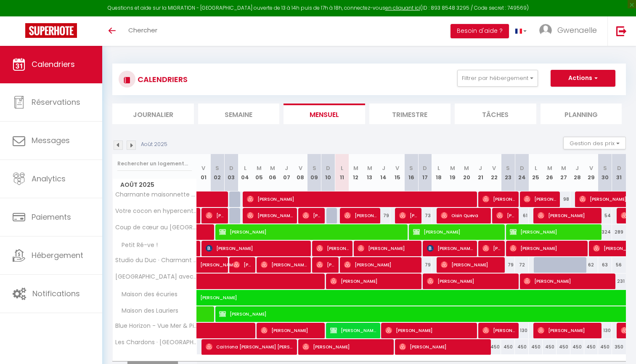 The height and width of the screenshot is (364, 636). Describe the element at coordinates (621, 31) in the screenshot. I see `img: logout` at that location.